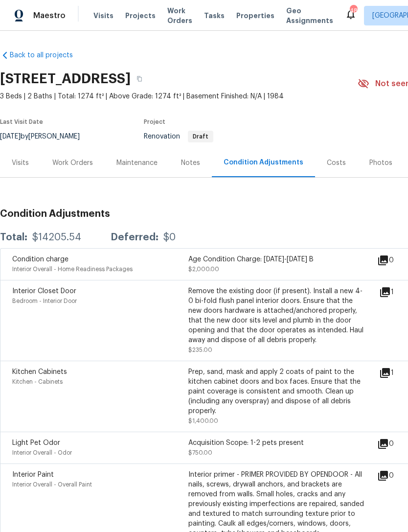 The width and height of the screenshot is (408, 532). Describe the element at coordinates (203, 269) in the screenshot. I see `span: $2,000.00` at that location.